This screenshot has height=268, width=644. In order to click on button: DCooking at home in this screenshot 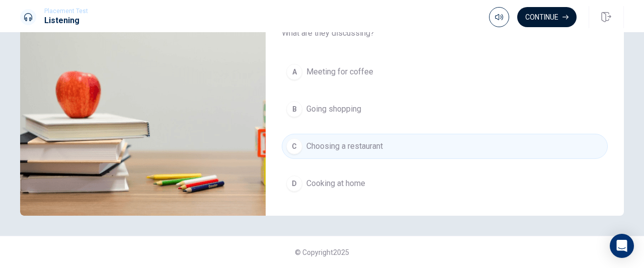, I will do `click(445, 183)`.